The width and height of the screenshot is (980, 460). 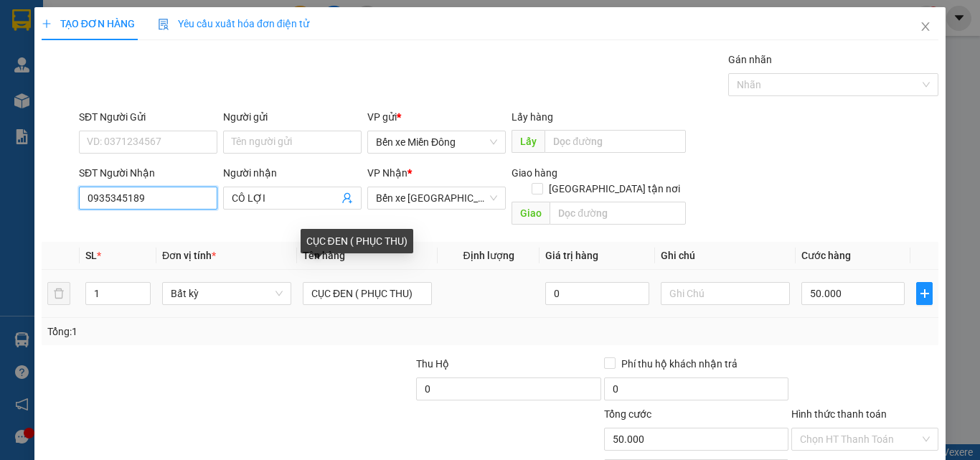 I want to click on span: close, so click(x=925, y=26).